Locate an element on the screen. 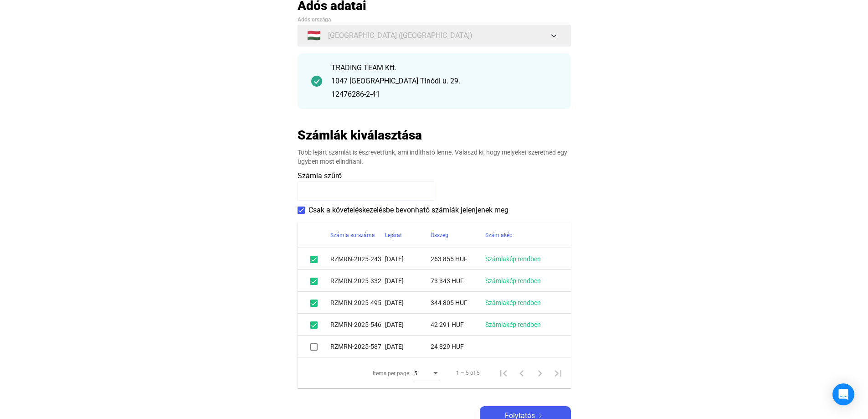 This screenshot has height=419, width=868. div: TRADING TEAM Kft. is located at coordinates (445, 68).